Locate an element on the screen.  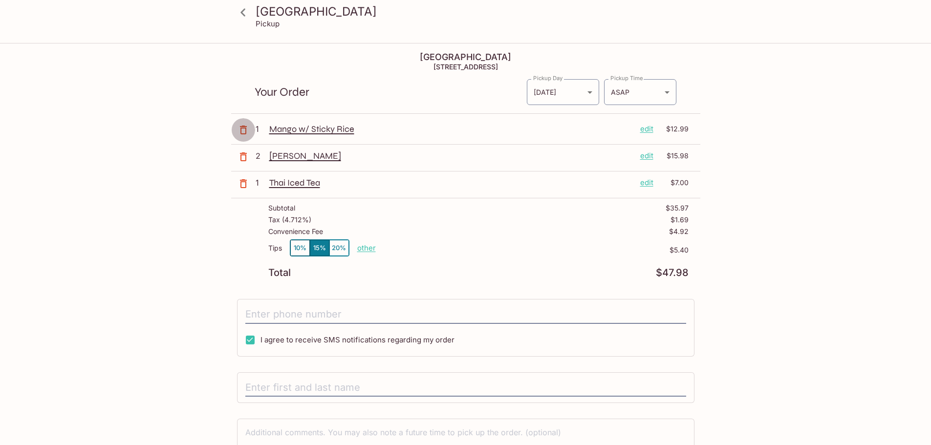
p: Thai Iced Tea is located at coordinates (451, 183).